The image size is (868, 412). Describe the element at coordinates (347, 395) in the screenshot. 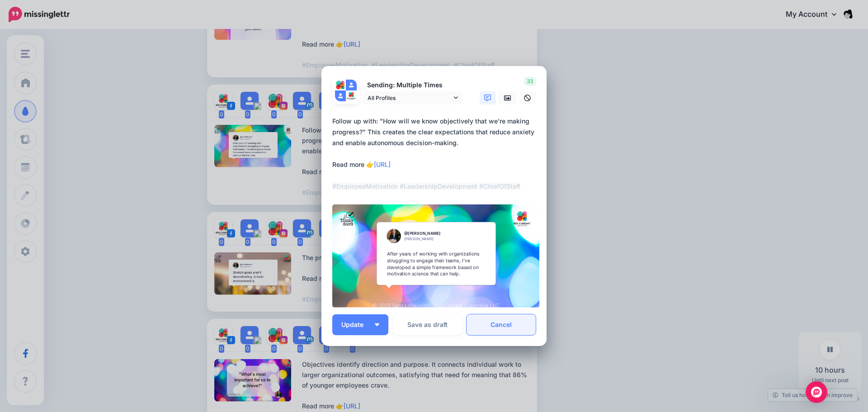

I see `span: Pick Hour` at that location.